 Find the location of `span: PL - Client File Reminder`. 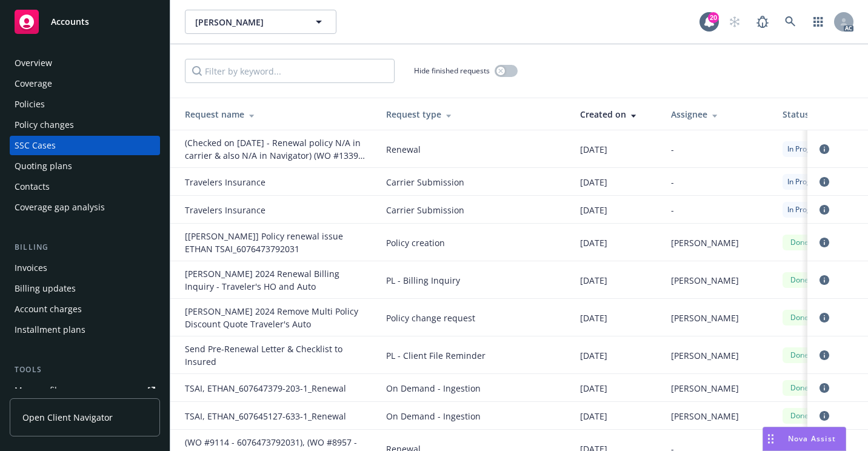

span: PL - Client File Reminder is located at coordinates (473, 355).